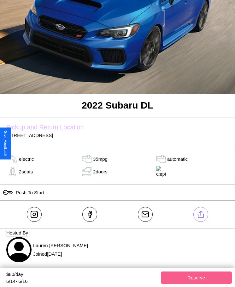 Image resolution: width=235 pixels, height=287 pixels. Describe the element at coordinates (87, 159) in the screenshot. I see `img: tank` at that location.